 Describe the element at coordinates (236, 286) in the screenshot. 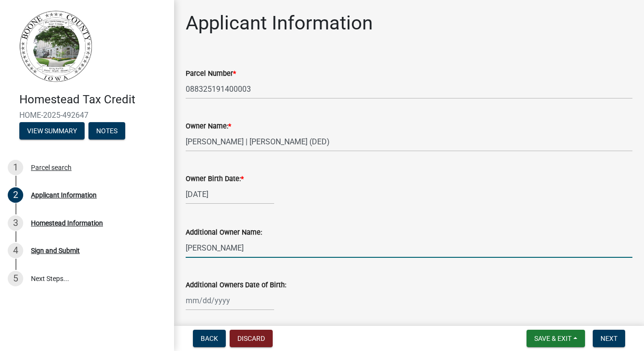

I see `label: Additional Owners Date of Birth:` at that location.